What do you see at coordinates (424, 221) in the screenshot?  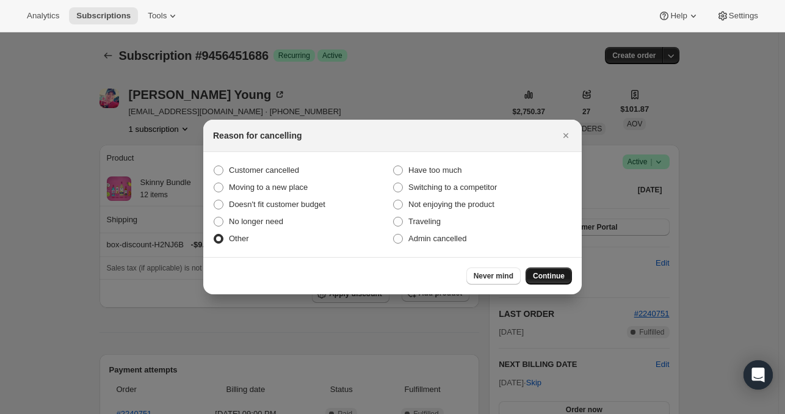 I see `span: Traveling` at bounding box center [424, 221].